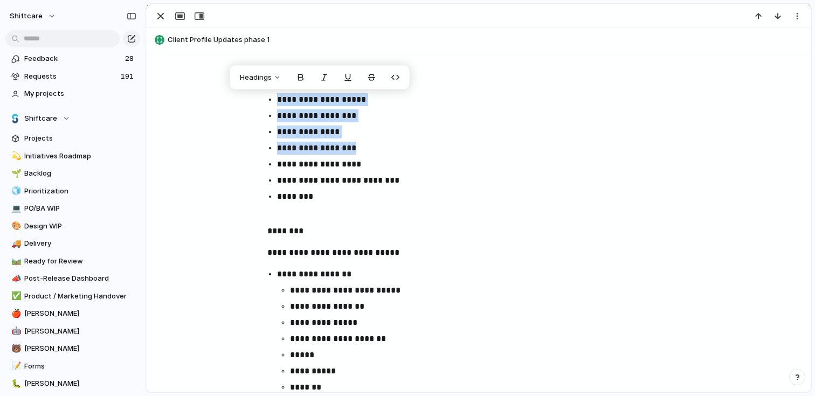 Image resolution: width=815 pixels, height=396 pixels. What do you see at coordinates (80, 174) in the screenshot?
I see `span: Backlog` at bounding box center [80, 174].